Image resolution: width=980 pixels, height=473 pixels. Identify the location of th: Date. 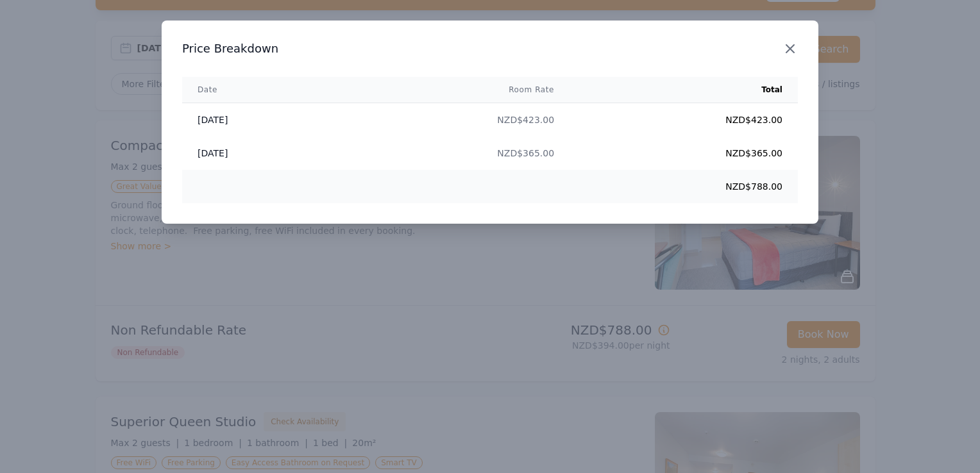
(261, 90).